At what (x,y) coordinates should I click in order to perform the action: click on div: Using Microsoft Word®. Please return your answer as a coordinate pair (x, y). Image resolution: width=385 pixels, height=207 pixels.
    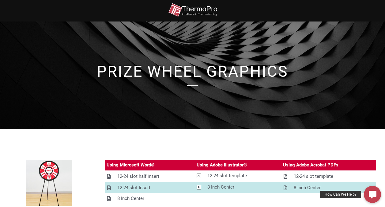
    Looking at the image, I should click on (131, 165).